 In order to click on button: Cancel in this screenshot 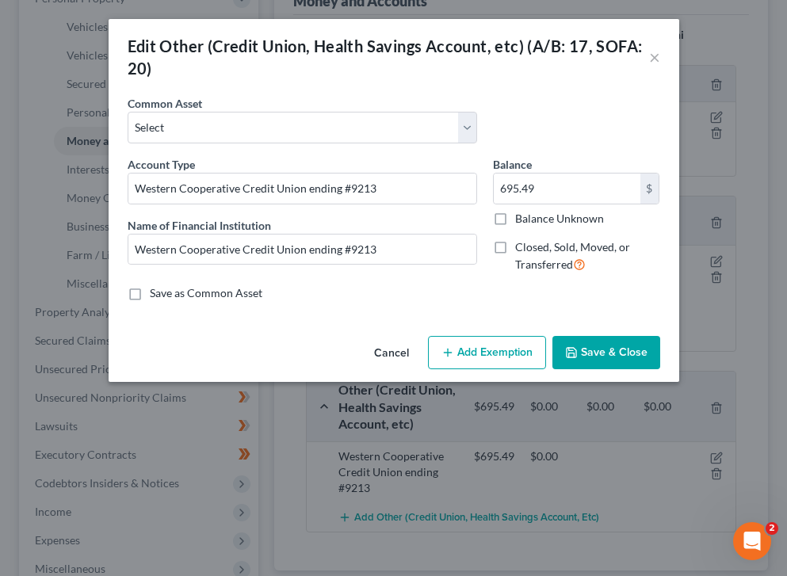, I will do `click(391, 353)`.